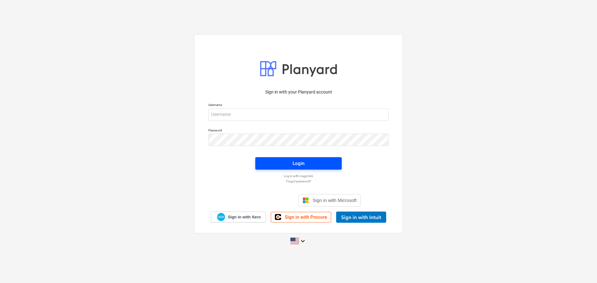  I want to click on input: Username, so click(299, 115).